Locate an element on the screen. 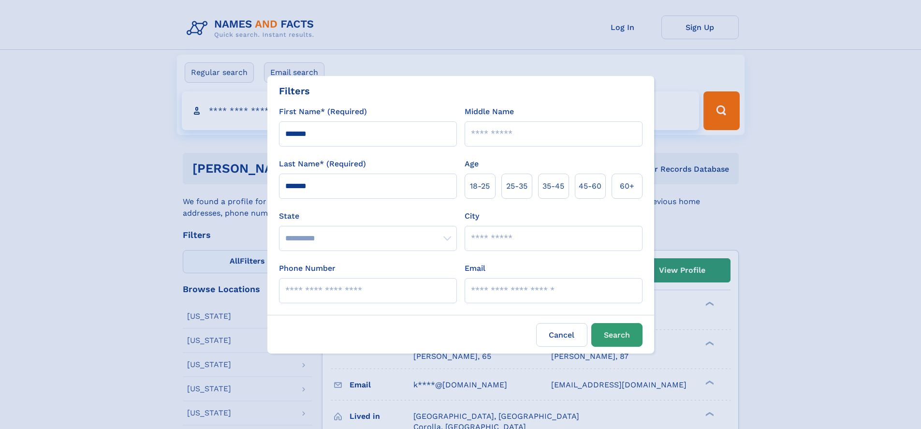  span: 25‑35 is located at coordinates (517, 186).